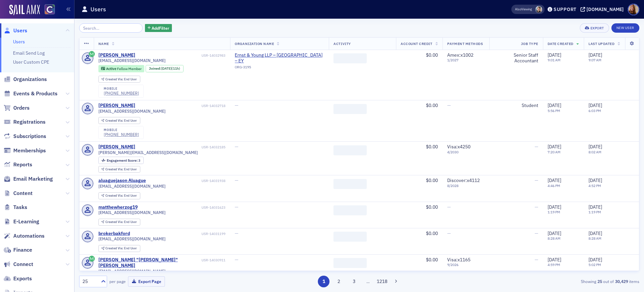  Describe the element at coordinates (18, 250) in the screenshot. I see `a: Finance` at that location.